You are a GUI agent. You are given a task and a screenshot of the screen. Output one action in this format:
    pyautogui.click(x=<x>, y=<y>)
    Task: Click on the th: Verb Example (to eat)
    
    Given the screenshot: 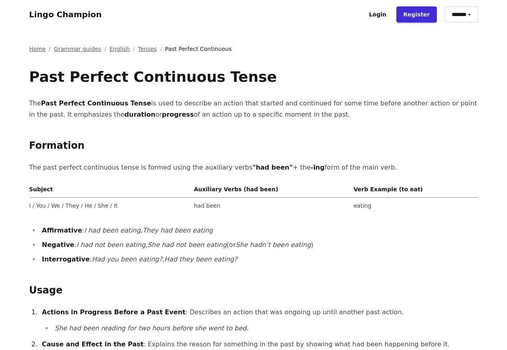 What is the action you would take?
    pyautogui.click(x=414, y=191)
    